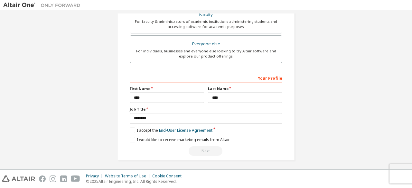 The width and height of the screenshot is (412, 188). What do you see at coordinates (206, 15) in the screenshot?
I see `div: Faculty` at bounding box center [206, 15].